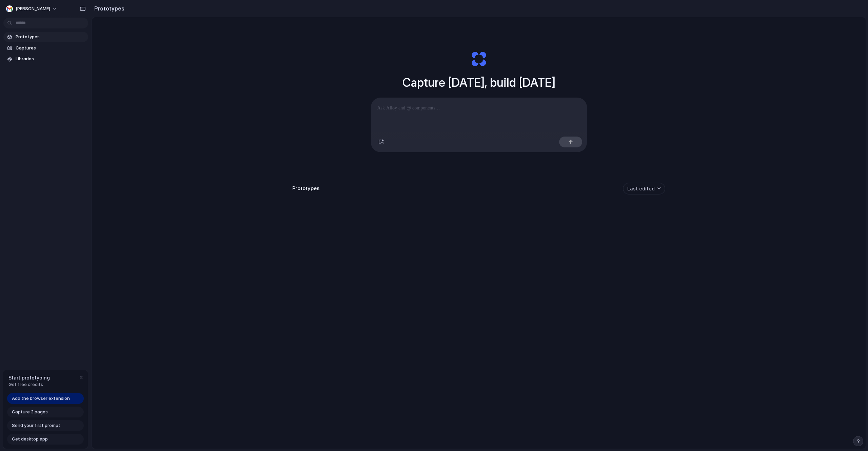  What do you see at coordinates (29, 385) in the screenshot?
I see `span: Get free credits` at bounding box center [29, 385].